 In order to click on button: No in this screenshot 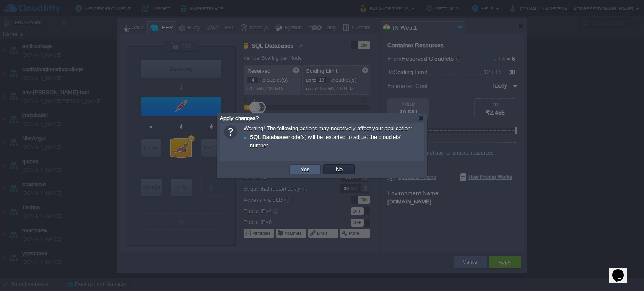, I will do `click(340, 169)`.